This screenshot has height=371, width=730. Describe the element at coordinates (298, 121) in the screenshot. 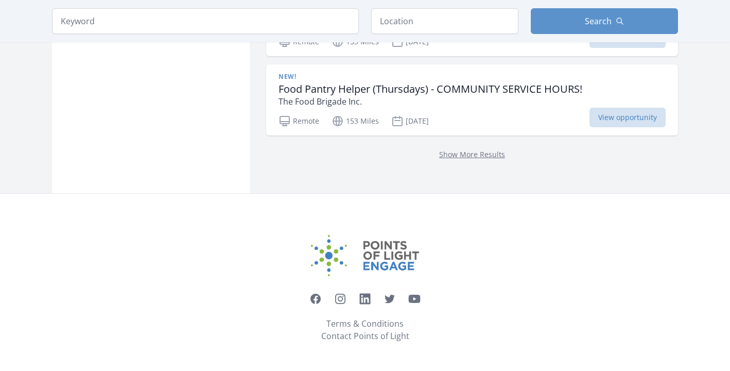

I see `p: Remote` at that location.